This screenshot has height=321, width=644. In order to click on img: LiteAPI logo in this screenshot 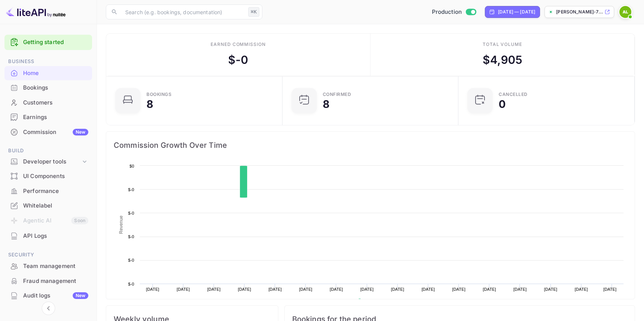, I will do `click(35, 12)`.